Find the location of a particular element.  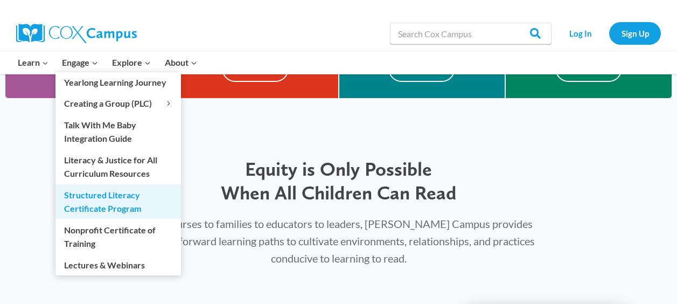

a: Structured Literacy Certificate Program is located at coordinates (118, 201).